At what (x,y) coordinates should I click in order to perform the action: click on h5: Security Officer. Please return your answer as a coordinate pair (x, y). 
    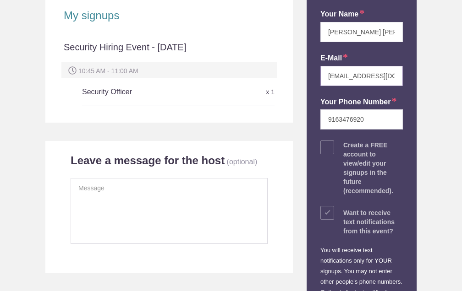
    Looking at the image, I should click on (146, 92).